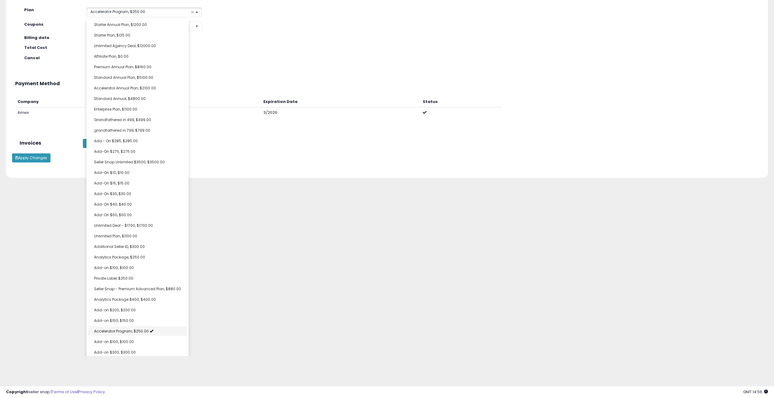 The image size is (774, 398). What do you see at coordinates (37, 37) in the screenshot?
I see `strong: Billing date` at bounding box center [37, 37].